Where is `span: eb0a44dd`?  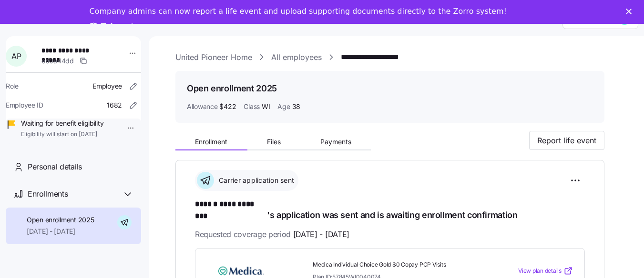 span: eb0a44dd is located at coordinates (58, 61).